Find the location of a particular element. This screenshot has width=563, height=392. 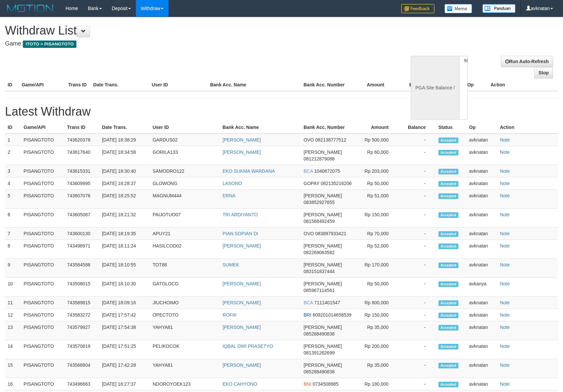

a: Run Auto-Refresh is located at coordinates (527, 62).